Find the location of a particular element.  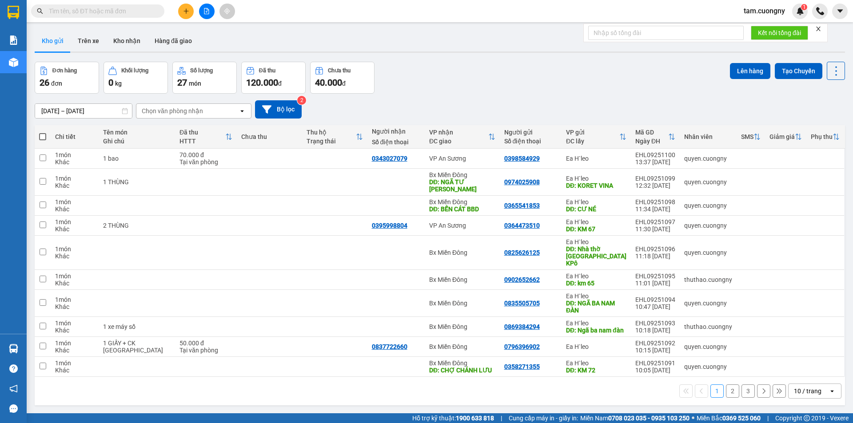

sup: 1 is located at coordinates (804, 7).